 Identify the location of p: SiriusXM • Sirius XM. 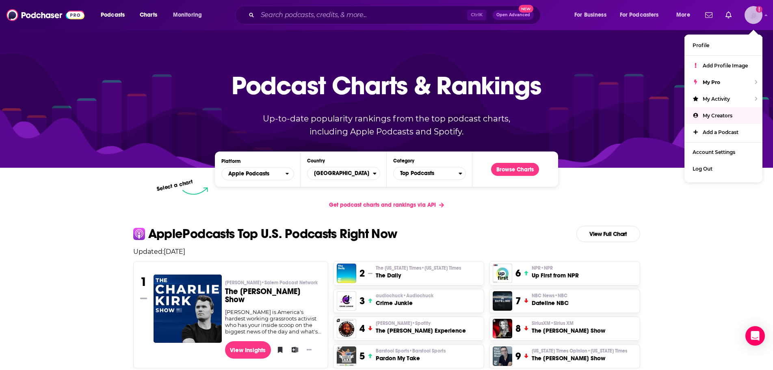
(568, 323).